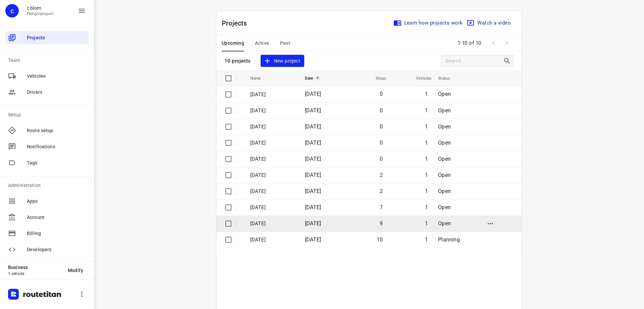  What do you see at coordinates (20, 98) in the screenshot?
I see `div: 2` at bounding box center [20, 98].